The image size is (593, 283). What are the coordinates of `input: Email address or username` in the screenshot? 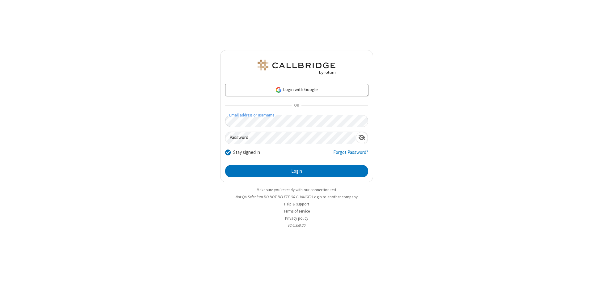 It's located at (297, 121).